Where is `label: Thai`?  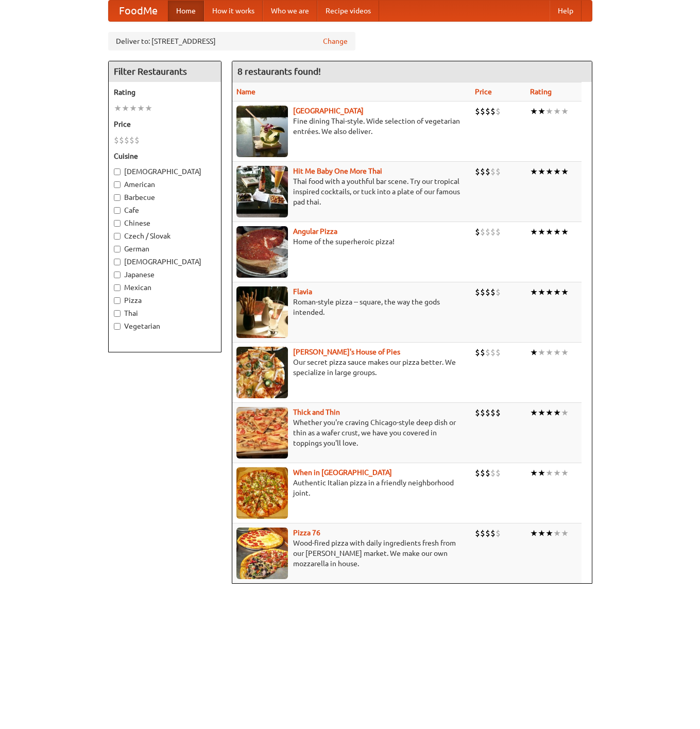 label: Thai is located at coordinates (165, 313).